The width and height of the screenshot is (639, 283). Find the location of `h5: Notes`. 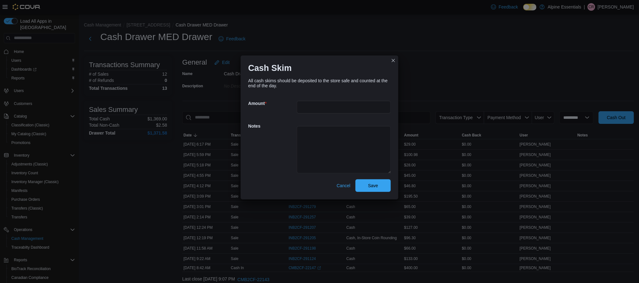

h5: Notes is located at coordinates (272, 126).